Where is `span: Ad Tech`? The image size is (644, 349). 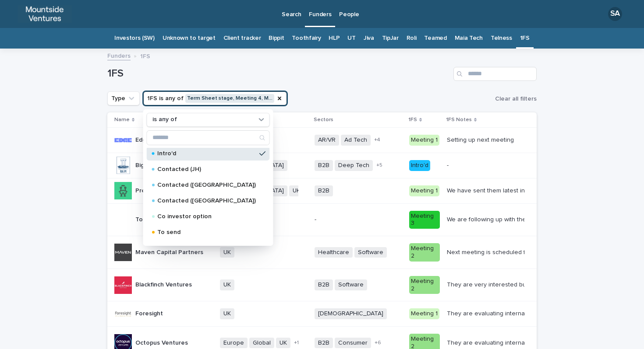 span: Ad Tech is located at coordinates (356, 140).